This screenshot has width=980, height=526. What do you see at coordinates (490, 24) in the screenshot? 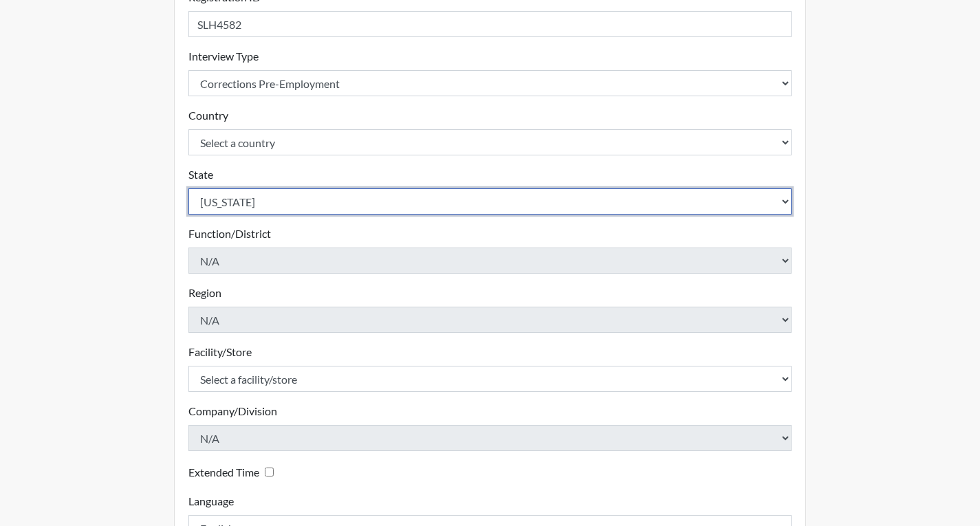
I see `input: Insert a Registration ID, which needs to be a unique alphanumeric value for each interviewee` at bounding box center [490, 24].